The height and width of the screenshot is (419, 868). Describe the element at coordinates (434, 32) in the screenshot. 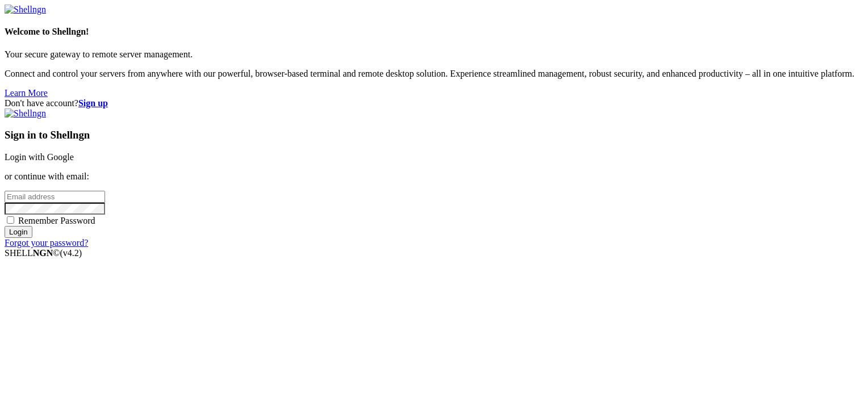

I see `h4: Welcome to Shellngn!` at that location.